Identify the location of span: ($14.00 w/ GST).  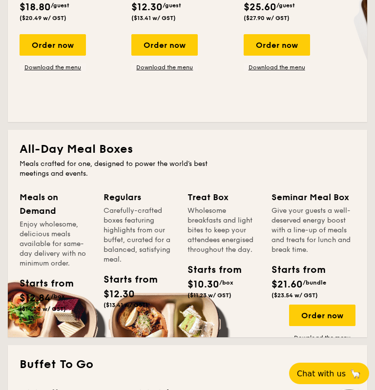
(42, 309).